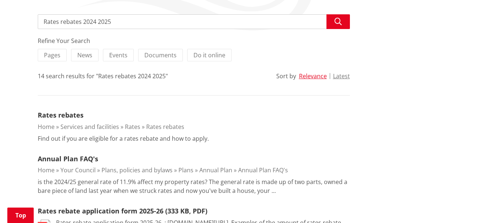  I want to click on input: Search input, so click(194, 22).